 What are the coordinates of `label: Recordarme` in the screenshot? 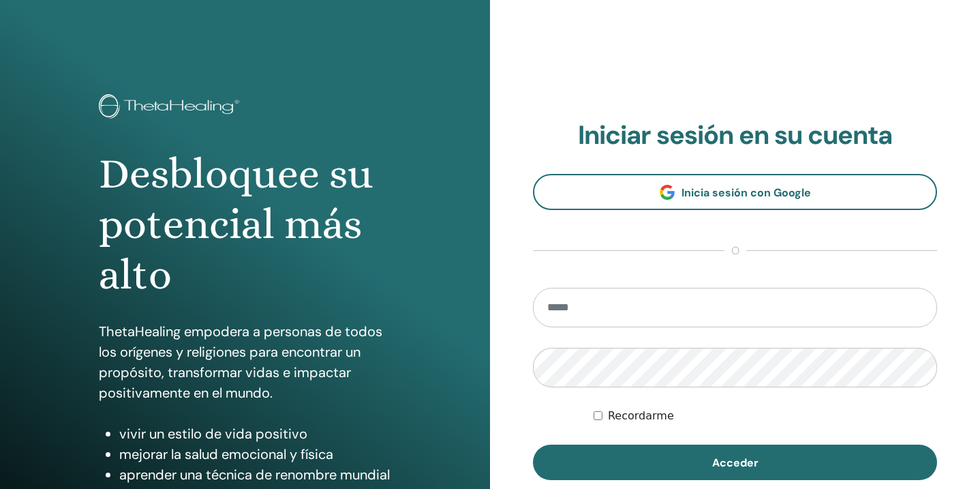 It's located at (640, 416).